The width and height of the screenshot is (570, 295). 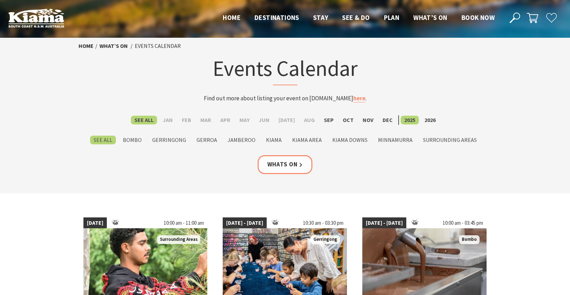 I want to click on label: Mar, so click(x=206, y=120).